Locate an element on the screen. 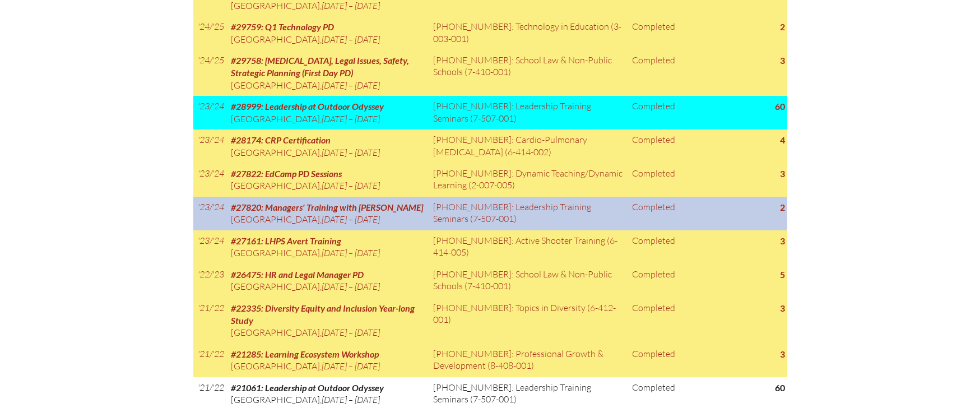 The width and height of the screenshot is (980, 417). span: #21285: Learning Ecosystem Workshop is located at coordinates (305, 354).